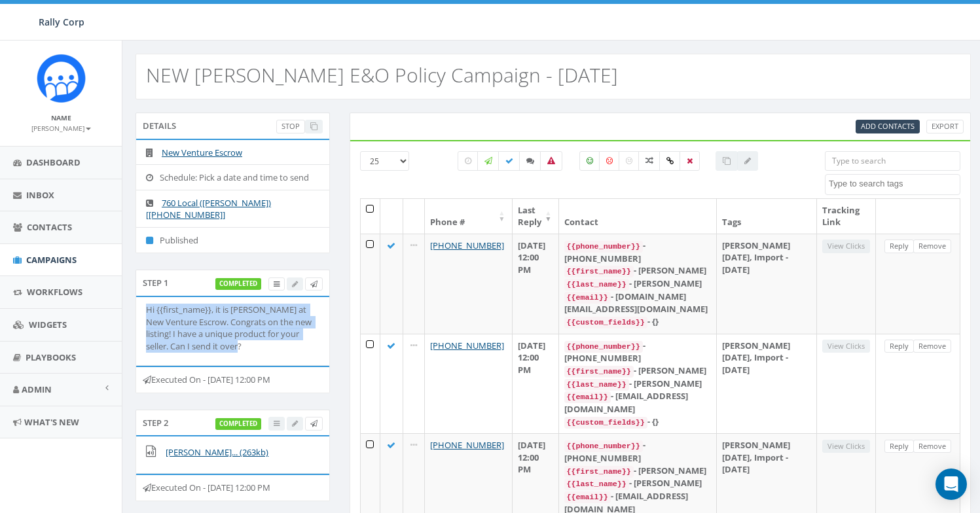 Image resolution: width=980 pixels, height=513 pixels. What do you see at coordinates (509, 161) in the screenshot?
I see `label: Delivered` at bounding box center [509, 161].